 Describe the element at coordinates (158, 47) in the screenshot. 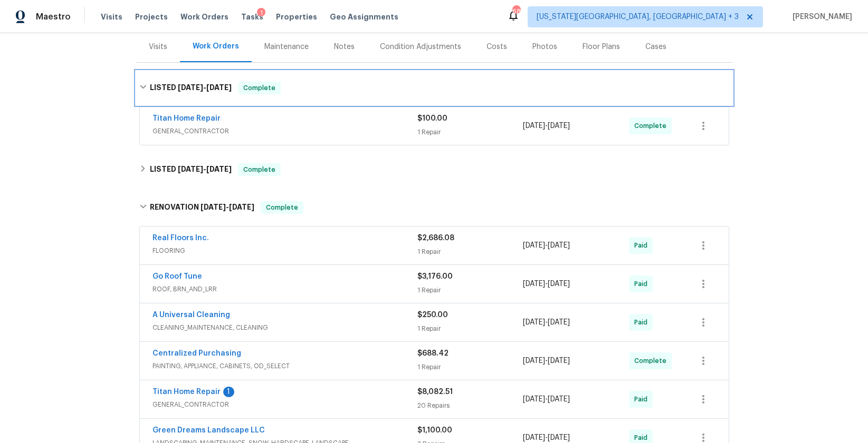

I see `div: Visits` at that location.